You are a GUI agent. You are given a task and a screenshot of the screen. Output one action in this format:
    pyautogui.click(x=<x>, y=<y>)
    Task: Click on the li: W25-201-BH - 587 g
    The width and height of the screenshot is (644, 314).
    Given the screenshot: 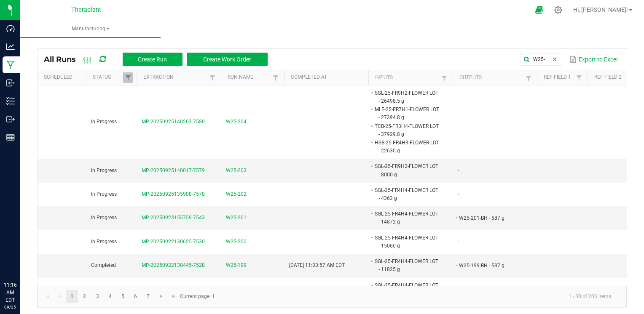 What is the action you would take?
    pyautogui.click(x=491, y=218)
    